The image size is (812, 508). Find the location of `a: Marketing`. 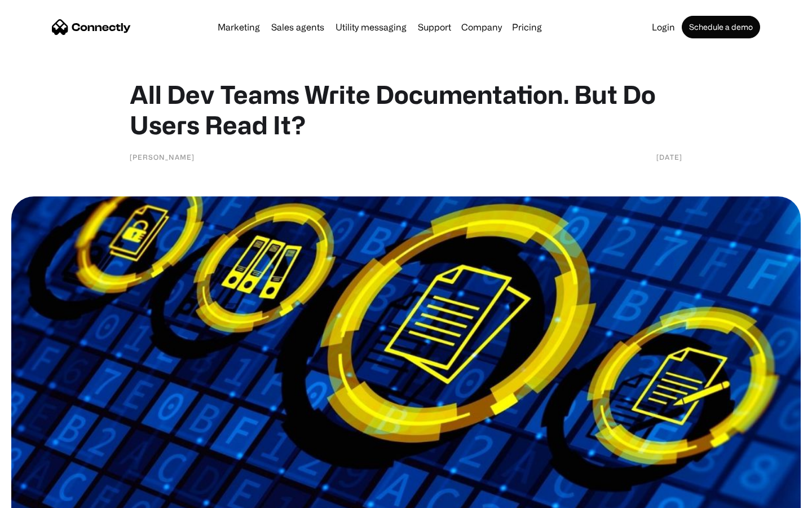

a: Marketing is located at coordinates (238, 27).